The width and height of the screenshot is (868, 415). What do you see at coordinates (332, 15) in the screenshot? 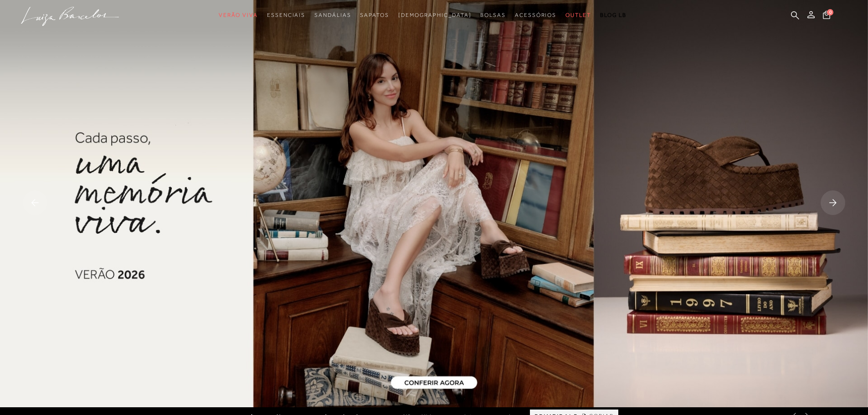
I see `span: Sandálias` at bounding box center [332, 15].